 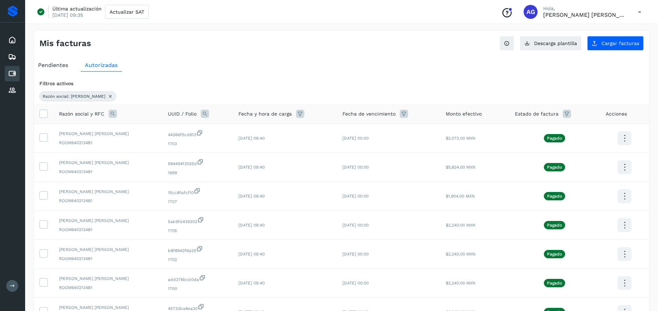 What do you see at coordinates (78, 96) in the screenshot?
I see `div: Razón social: MAURO FLORENTINO` at bounding box center [78, 96].